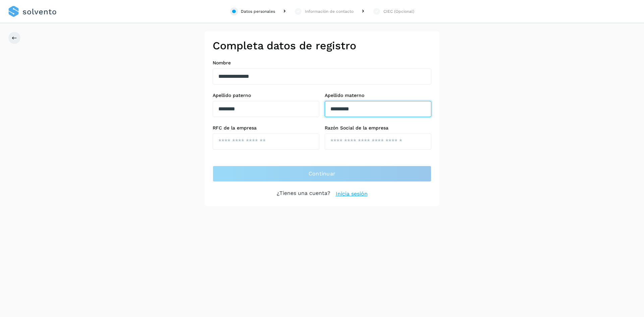 This screenshot has height=317, width=644. Describe the element at coordinates (304, 194) in the screenshot. I see `p: ¿Tienes una cuenta?` at that location.